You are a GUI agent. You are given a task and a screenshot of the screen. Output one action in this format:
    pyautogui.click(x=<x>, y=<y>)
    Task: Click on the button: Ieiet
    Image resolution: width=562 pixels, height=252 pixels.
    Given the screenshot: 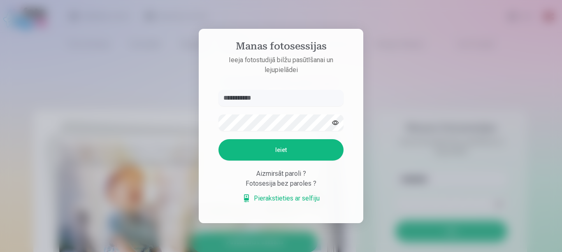 What is the action you would take?
    pyautogui.click(x=281, y=150)
    